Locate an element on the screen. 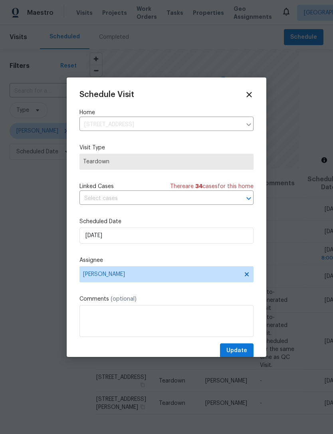 The height and width of the screenshot is (434, 333). span: Update is located at coordinates (237, 351).